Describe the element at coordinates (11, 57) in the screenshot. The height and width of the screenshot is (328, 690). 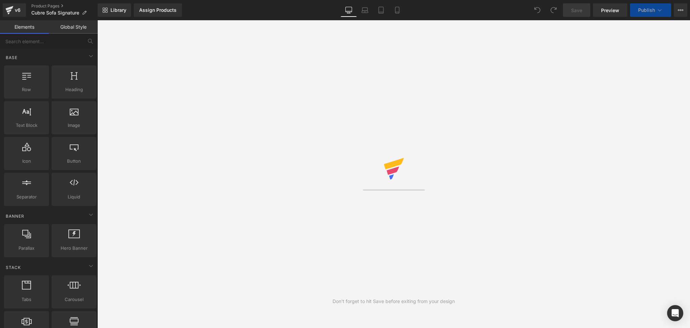
I see `span: Base` at that location.